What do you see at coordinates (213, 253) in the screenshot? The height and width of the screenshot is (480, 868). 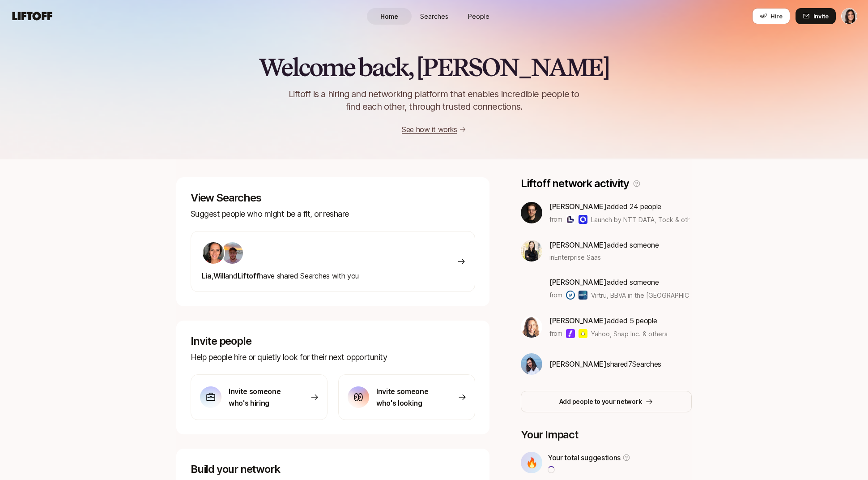 I see `img: 490561b5_2133_45f3_8e39_178badb376a1.jpg` at bounding box center [213, 253].